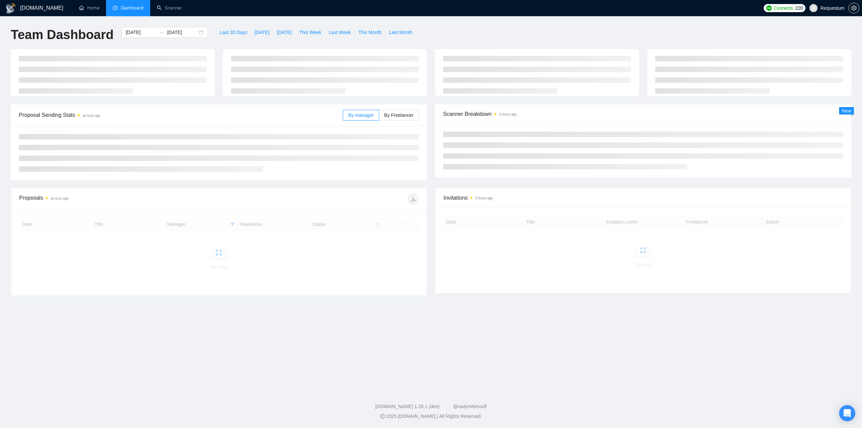 The height and width of the screenshot is (428, 862). What do you see at coordinates (62, 35) in the screenshot?
I see `h1: Team Dashboard` at bounding box center [62, 35].